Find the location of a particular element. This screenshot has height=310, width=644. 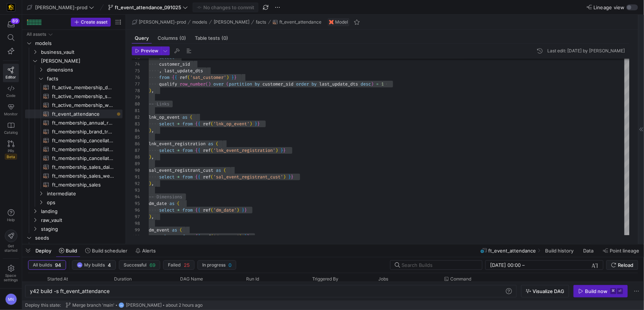

span: raw_vault is located at coordinates (81, 220).